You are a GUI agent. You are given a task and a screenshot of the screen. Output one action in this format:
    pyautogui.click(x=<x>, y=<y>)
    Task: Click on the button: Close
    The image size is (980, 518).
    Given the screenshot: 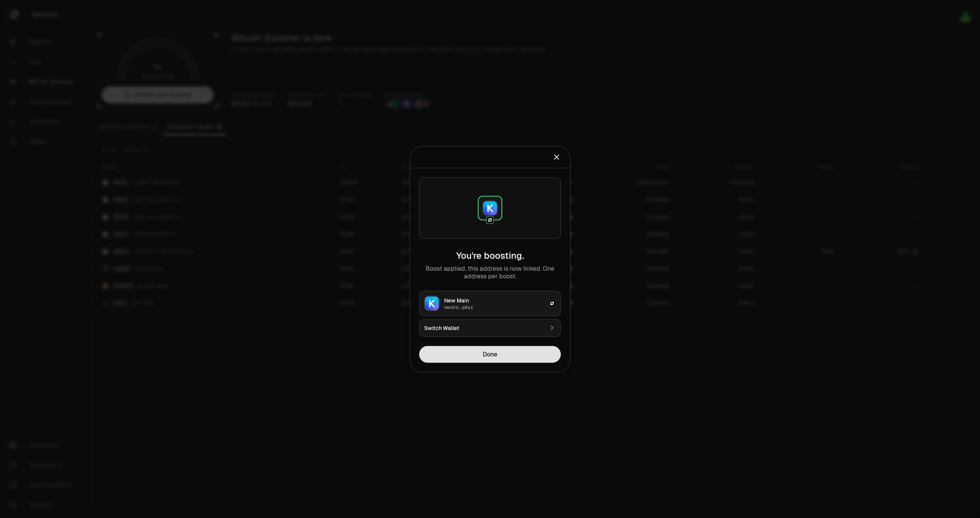 What is the action you would take?
    pyautogui.click(x=556, y=157)
    